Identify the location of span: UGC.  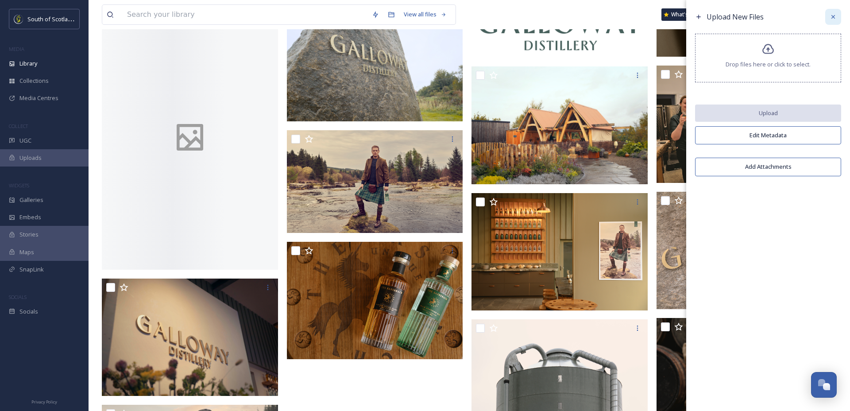
(25, 140).